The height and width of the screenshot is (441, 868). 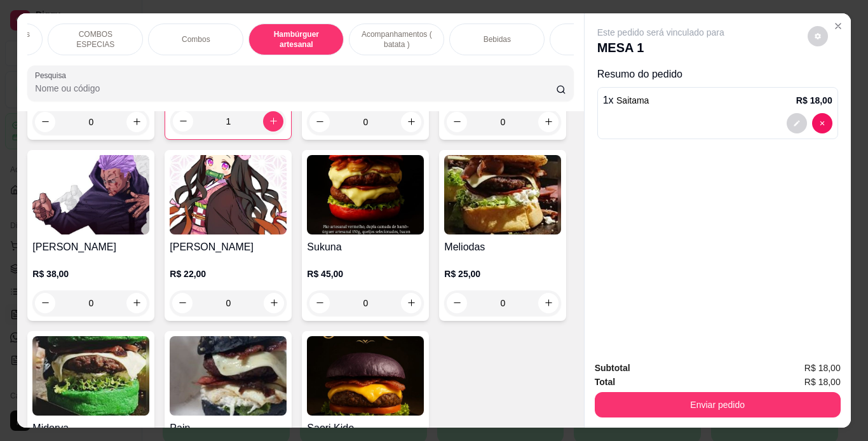 I want to click on p: COMBOS ESPECIAS, so click(x=96, y=39).